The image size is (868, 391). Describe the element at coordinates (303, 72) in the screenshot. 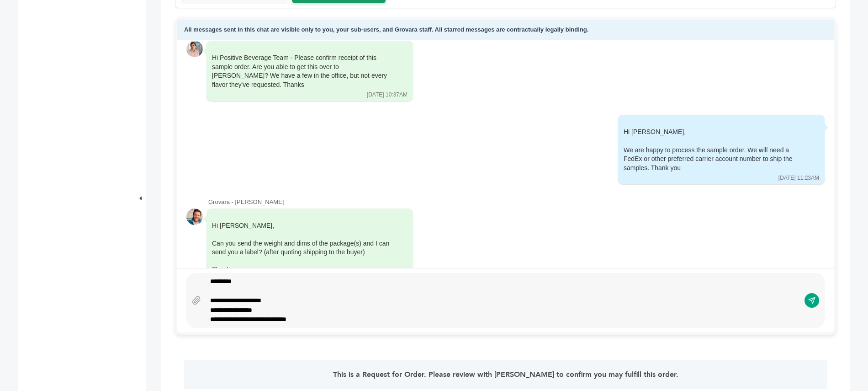

I see `div: Hi Positive Beverage Team - Please confirm receipt of this sample order. Are you able to get this...` at that location.